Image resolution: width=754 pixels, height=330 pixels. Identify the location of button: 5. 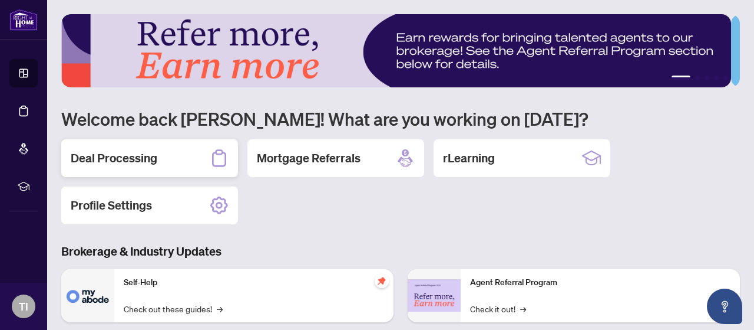
(726, 78).